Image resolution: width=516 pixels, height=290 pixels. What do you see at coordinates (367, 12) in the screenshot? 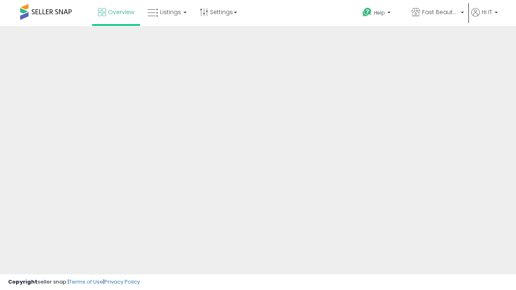
I see `i: Get Help` at bounding box center [367, 12].